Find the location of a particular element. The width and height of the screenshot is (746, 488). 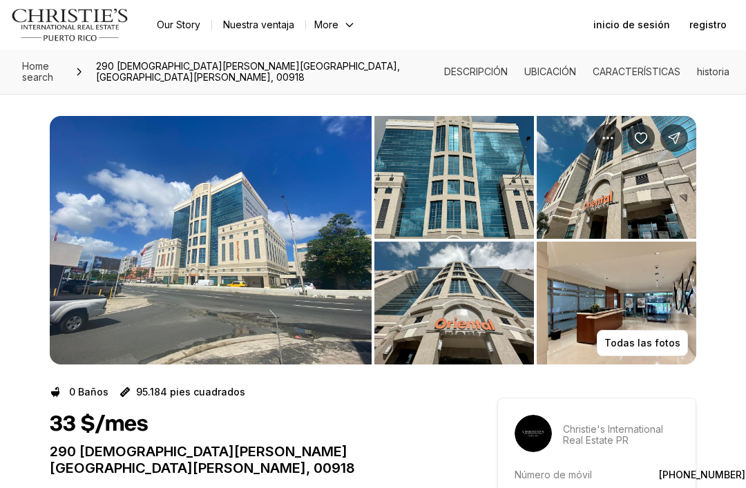

a: Saltar a: Características is located at coordinates (636, 71).